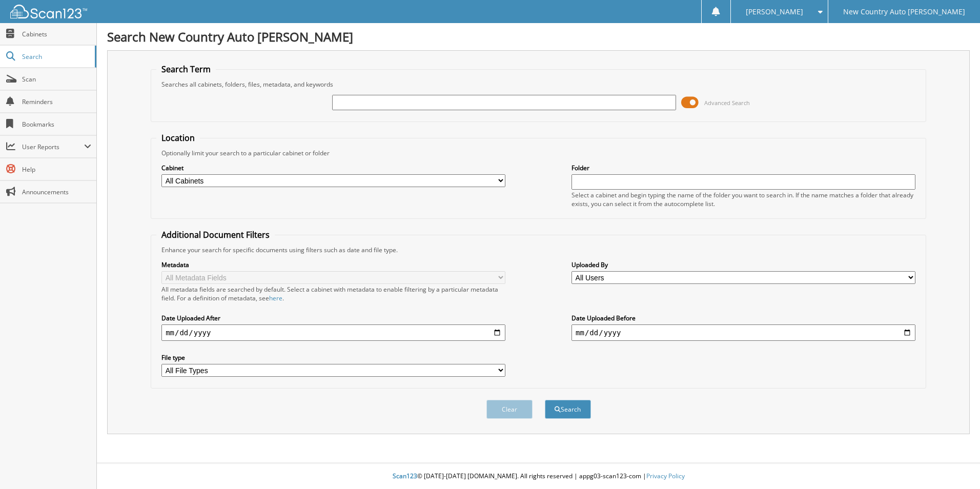 This screenshot has height=489, width=980. What do you see at coordinates (333, 318) in the screenshot?
I see `label: Date Uploaded After` at bounding box center [333, 318].